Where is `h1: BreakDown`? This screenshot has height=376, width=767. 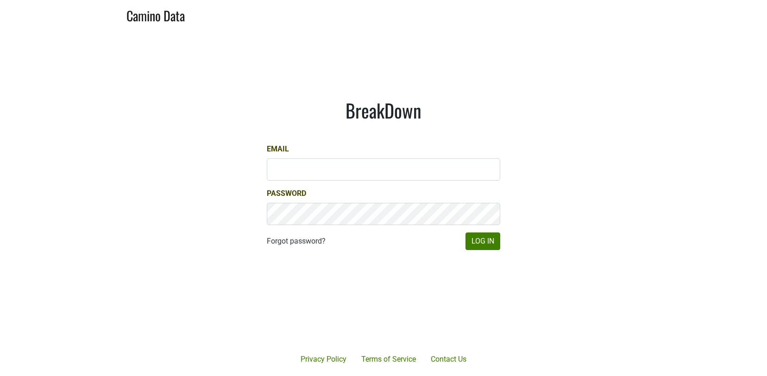
h1: BreakDown is located at coordinates (383, 110).